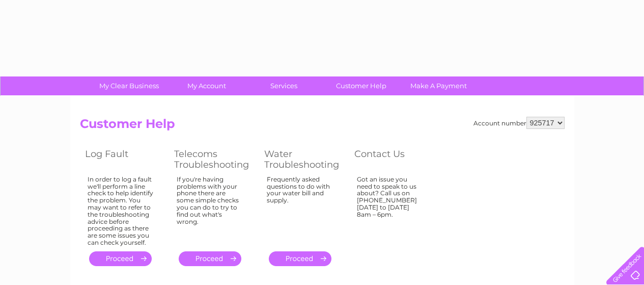 Image resolution: width=644 pixels, height=285 pixels. I want to click on h2: Customer Help, so click(322, 126).